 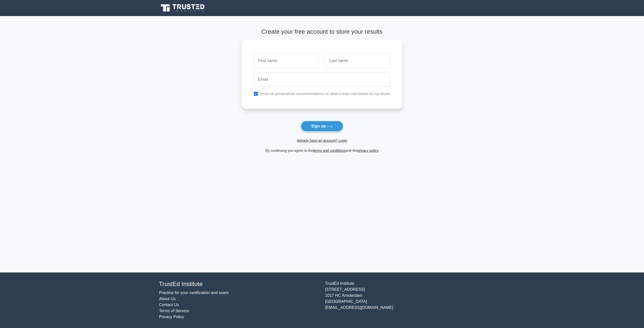 What do you see at coordinates (322, 126) in the screenshot?
I see `button: Sign up` at bounding box center [322, 126].